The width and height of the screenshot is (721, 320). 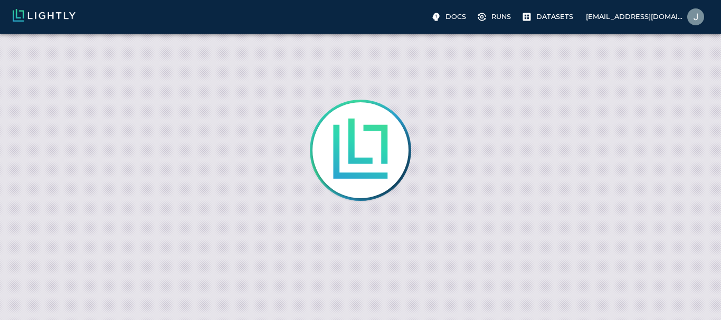 What do you see at coordinates (44, 15) in the screenshot?
I see `img: Lightly` at bounding box center [44, 15].